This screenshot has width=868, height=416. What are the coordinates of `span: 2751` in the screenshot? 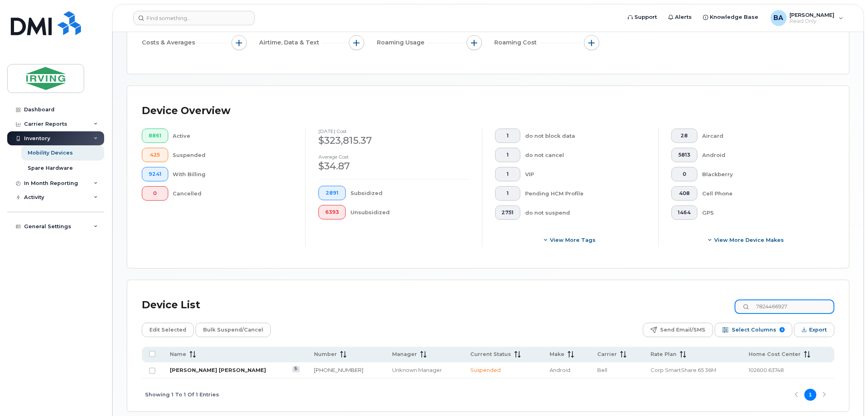 It's located at (508, 213).